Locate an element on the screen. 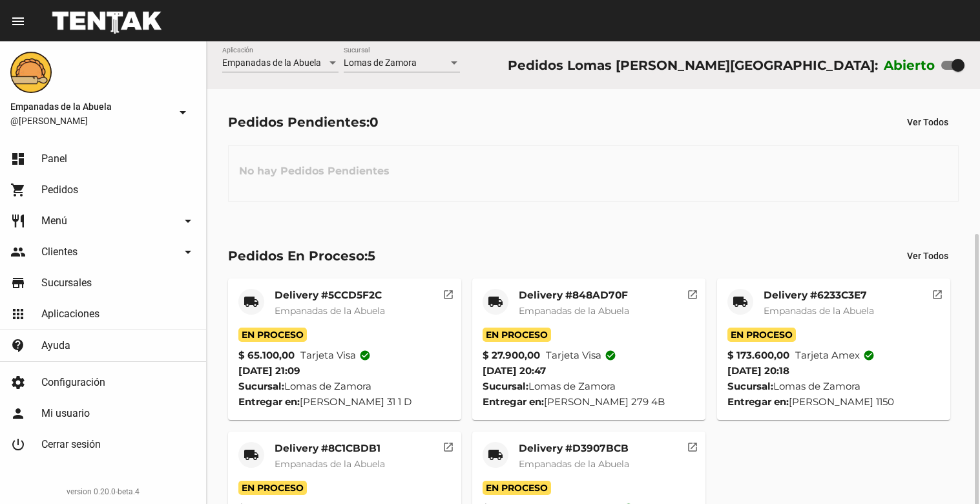 This screenshot has height=504, width=980. mat-icon: store is located at coordinates (18, 283).